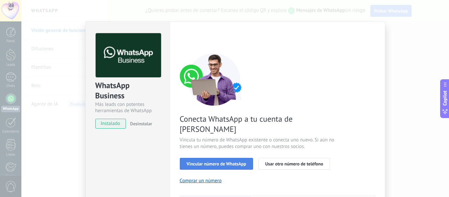  Describe the element at coordinates (201, 180) in the screenshot. I see `button: Comprar un número` at that location.